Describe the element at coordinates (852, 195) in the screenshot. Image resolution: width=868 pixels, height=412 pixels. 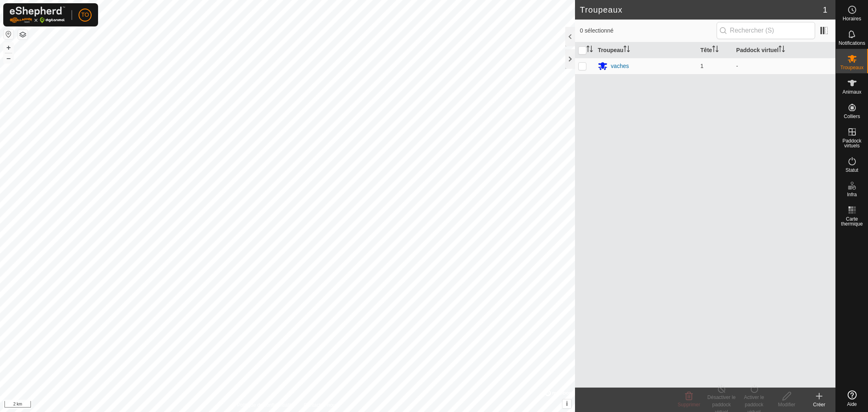
I see `span: Infra` at that location.